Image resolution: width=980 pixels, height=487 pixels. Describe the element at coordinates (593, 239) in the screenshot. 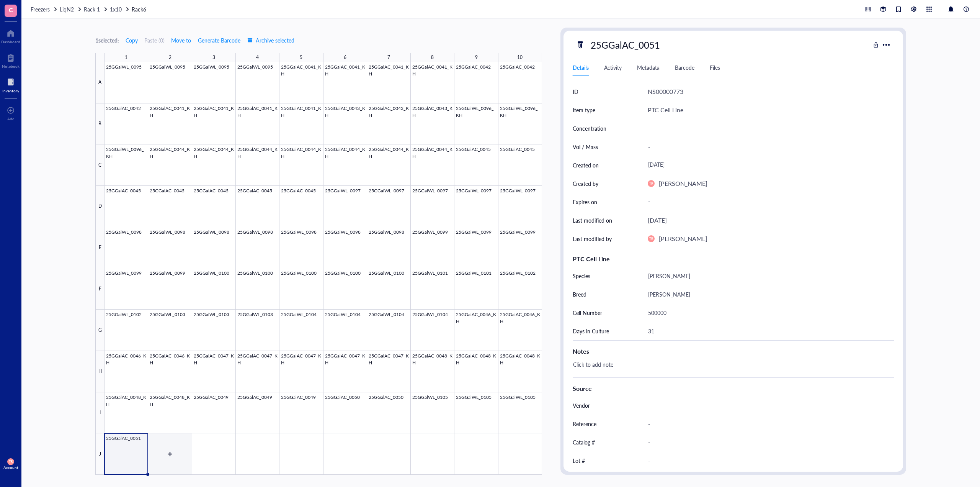

I see `div: Last modified by` at that location.